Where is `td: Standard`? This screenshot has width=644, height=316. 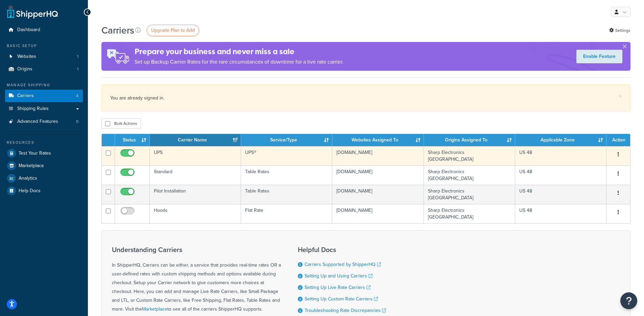
td: Standard is located at coordinates (195, 175).